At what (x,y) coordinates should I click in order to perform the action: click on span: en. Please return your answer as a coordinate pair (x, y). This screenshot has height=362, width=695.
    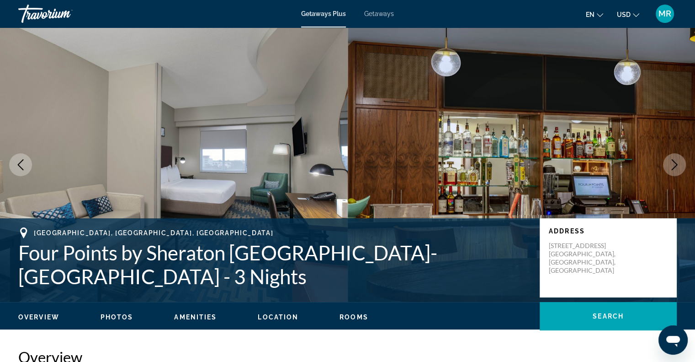
    Looking at the image, I should click on (590, 15).